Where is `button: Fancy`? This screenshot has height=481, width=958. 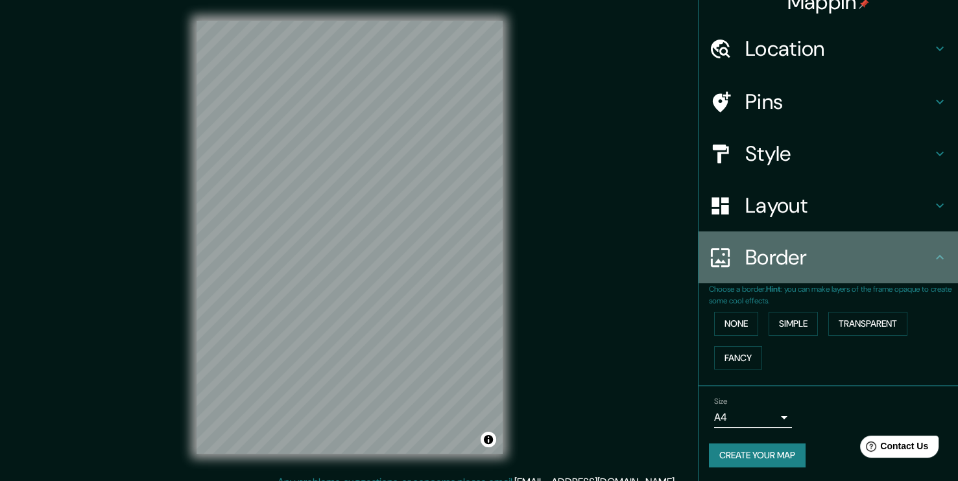 button: Fancy is located at coordinates (738, 358).